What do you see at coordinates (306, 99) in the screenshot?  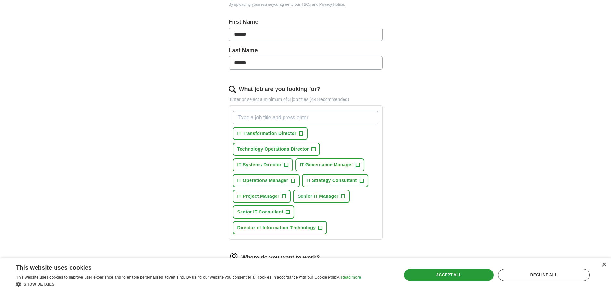 I see `p: Enter or select a minimum of 3 job titles (4-8 recommended)` at bounding box center [306, 99].